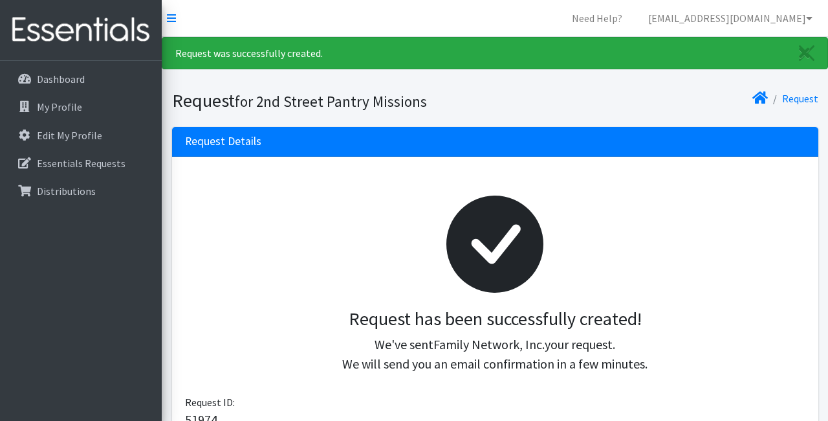  What do you see at coordinates (81, 135) in the screenshot?
I see `a: Edit My Profile` at bounding box center [81, 135].